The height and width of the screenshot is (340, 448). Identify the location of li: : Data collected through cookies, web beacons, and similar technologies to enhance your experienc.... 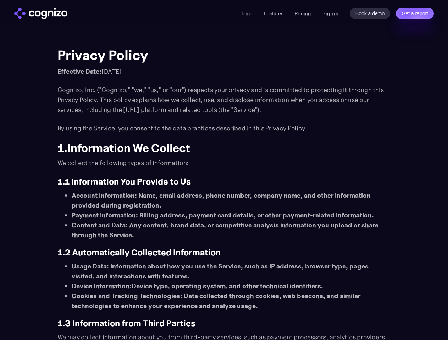
(231, 301).